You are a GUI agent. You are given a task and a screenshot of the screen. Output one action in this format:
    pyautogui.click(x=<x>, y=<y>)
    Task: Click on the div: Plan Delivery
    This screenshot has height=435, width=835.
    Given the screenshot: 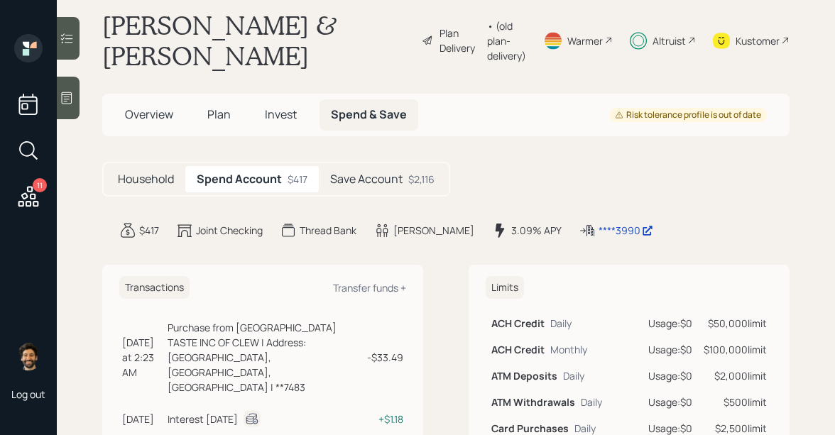 What is the action you would take?
    pyautogui.click(x=460, y=40)
    